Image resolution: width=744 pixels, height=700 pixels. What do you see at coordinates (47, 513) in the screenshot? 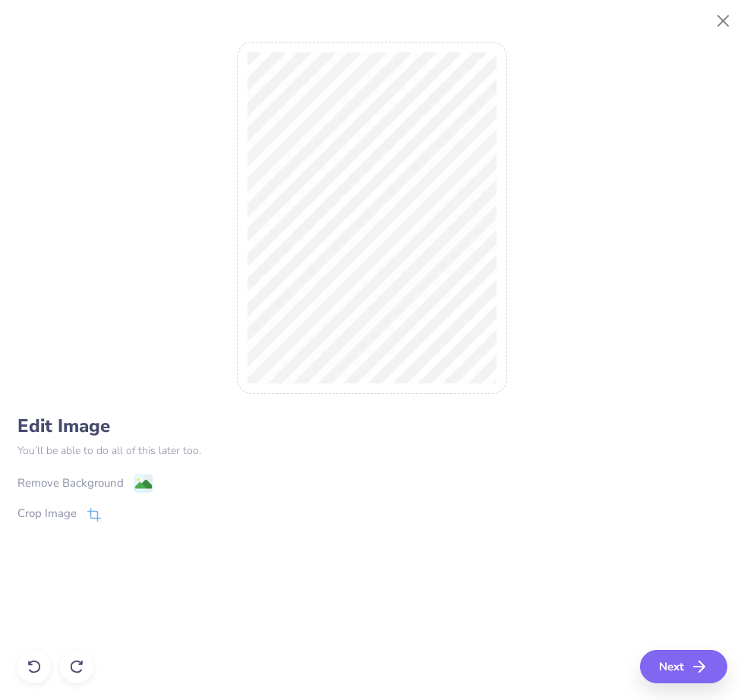
I see `div: Crop Image` at bounding box center [47, 513].